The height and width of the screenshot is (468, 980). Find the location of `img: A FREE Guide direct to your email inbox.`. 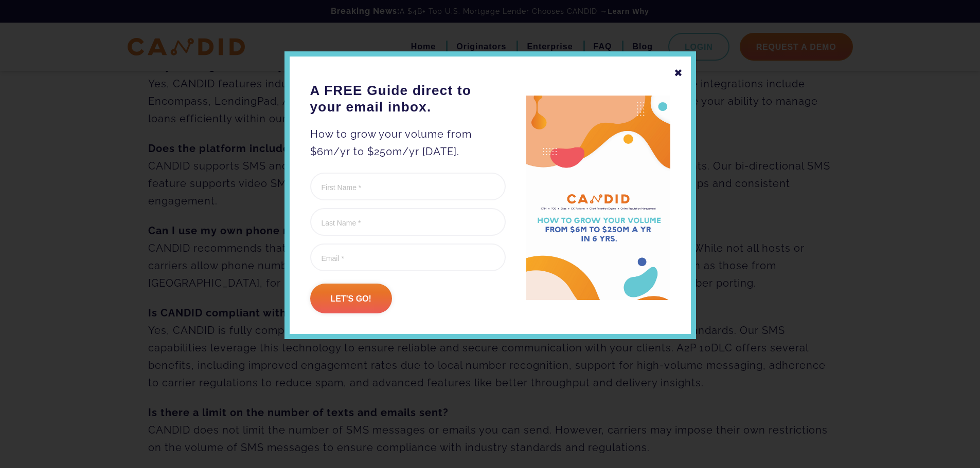

img: A FREE Guide direct to your email inbox. is located at coordinates (598, 198).